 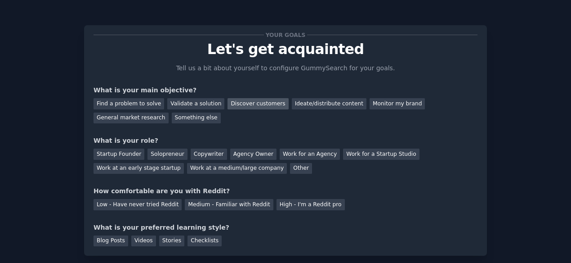 What do you see at coordinates (381, 154) in the screenshot?
I see `div: Work for a Startup Studio` at bounding box center [381, 154].